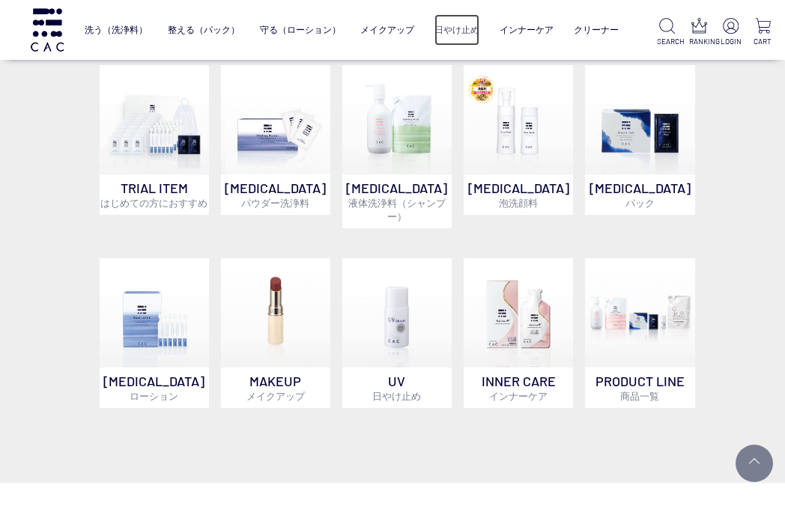 The height and width of the screenshot is (506, 785). What do you see at coordinates (518, 396) in the screenshot?
I see `span: インナーケア` at bounding box center [518, 396].